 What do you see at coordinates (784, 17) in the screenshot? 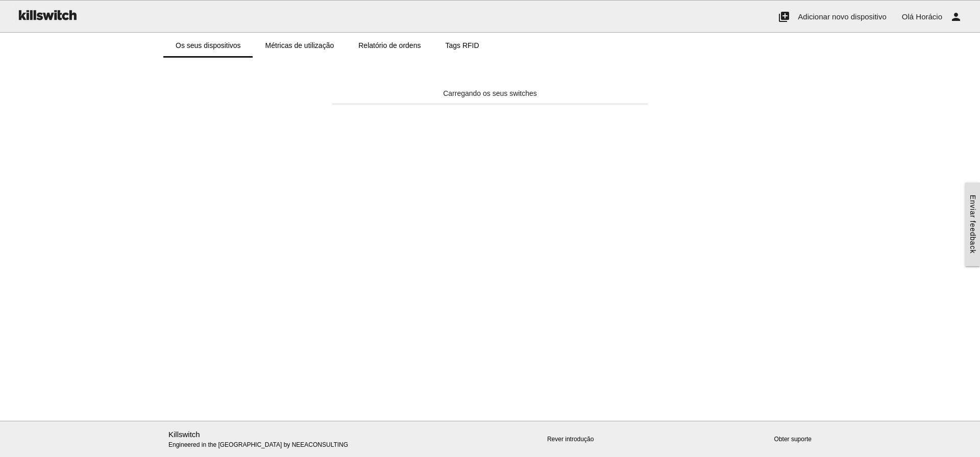
I see `i: add_to_photos` at bounding box center [784, 17].